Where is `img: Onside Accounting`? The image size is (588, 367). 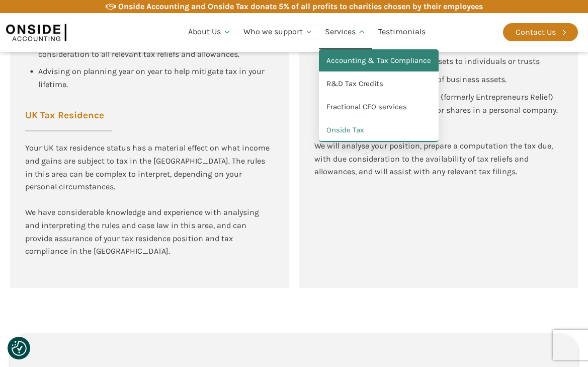 img: Onside Accounting is located at coordinates (36, 32).